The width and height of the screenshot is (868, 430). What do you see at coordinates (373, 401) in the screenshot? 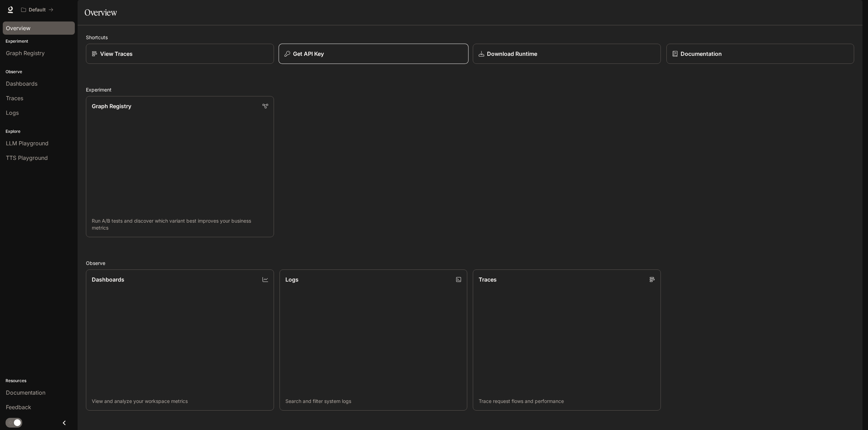
I see `p: Search and filter system logs` at bounding box center [373, 401].